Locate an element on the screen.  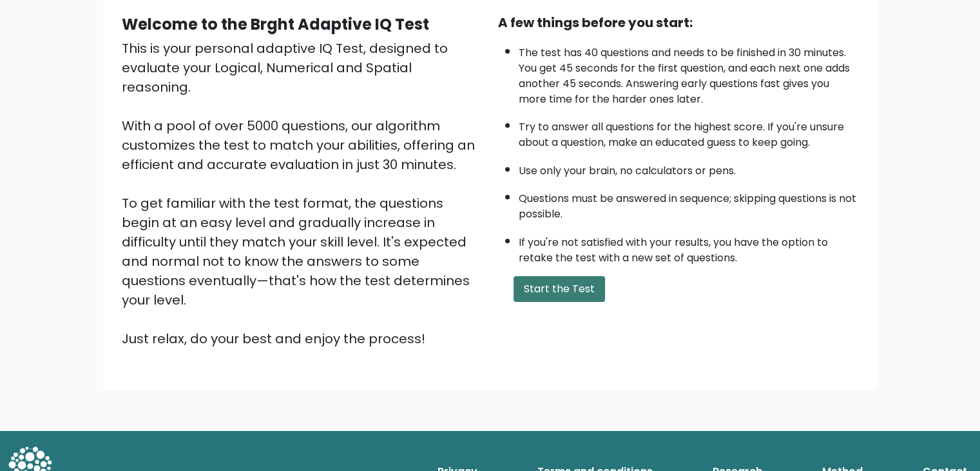
b: Welcome to the Brght Adaptive IQ Test is located at coordinates (275, 24).